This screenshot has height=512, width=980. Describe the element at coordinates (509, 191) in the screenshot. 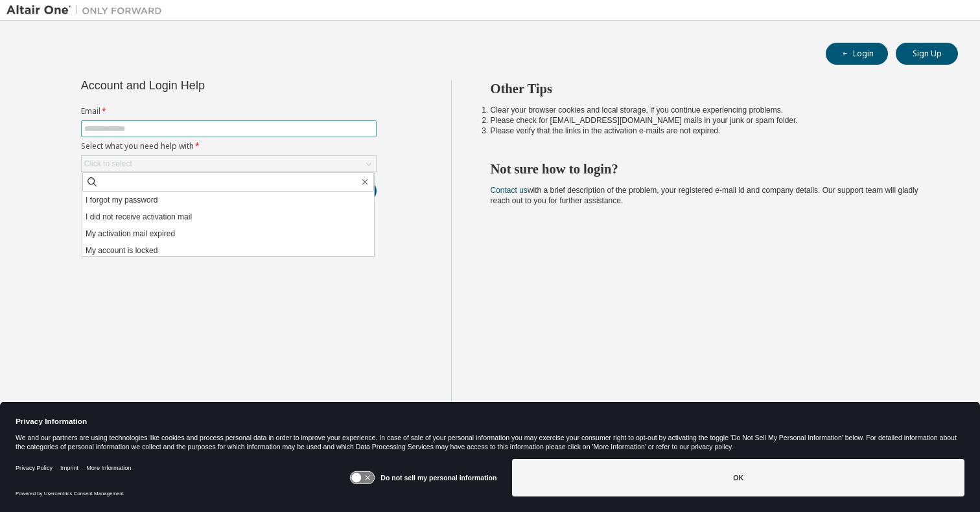

I see `a: Contact us` at that location.